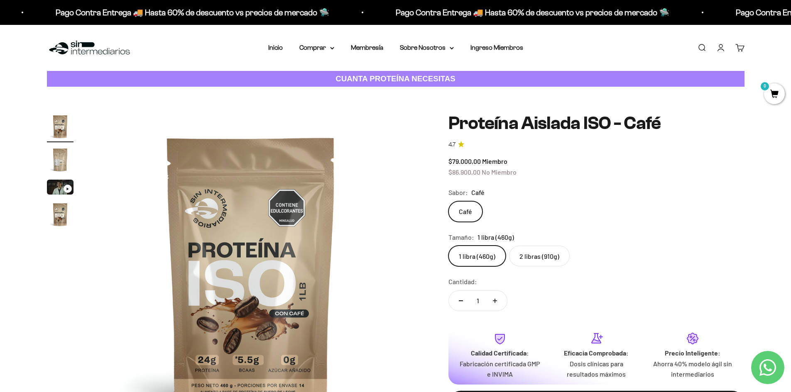 The width and height of the screenshot is (791, 392). I want to click on summary: Sobre Nosotros, so click(427, 48).